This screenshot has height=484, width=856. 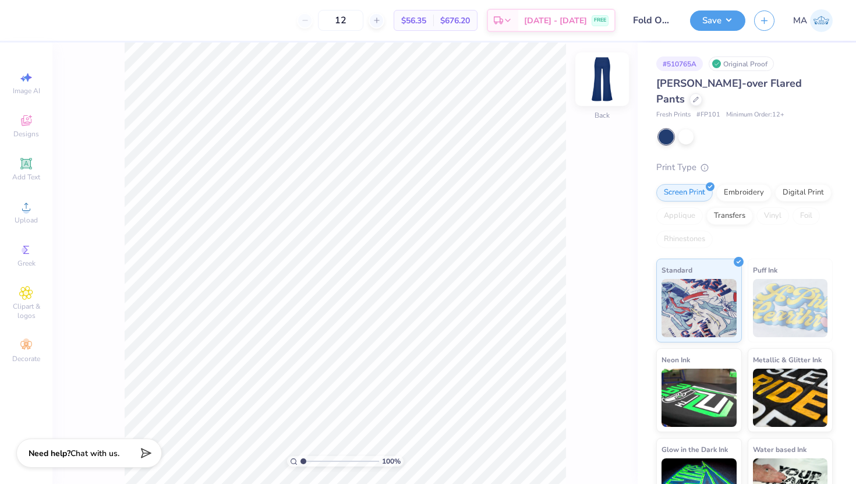 I want to click on span: FREE, so click(x=600, y=20).